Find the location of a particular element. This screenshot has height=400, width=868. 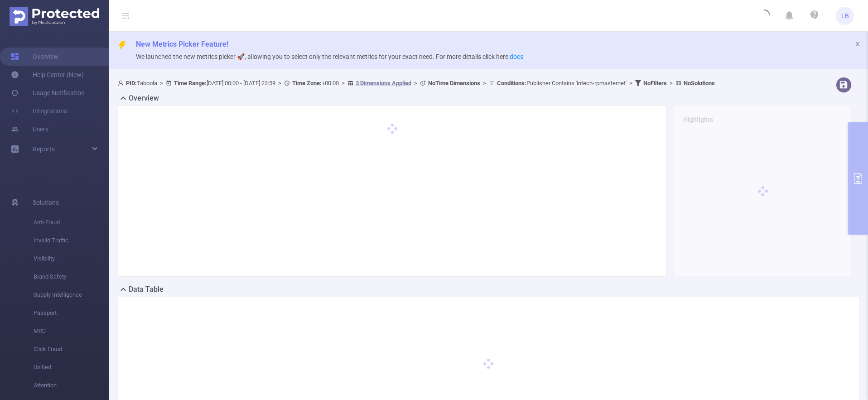

a: Integrations is located at coordinates (39, 111).